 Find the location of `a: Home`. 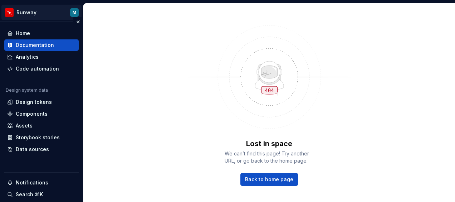

a: Home is located at coordinates (42, 33).